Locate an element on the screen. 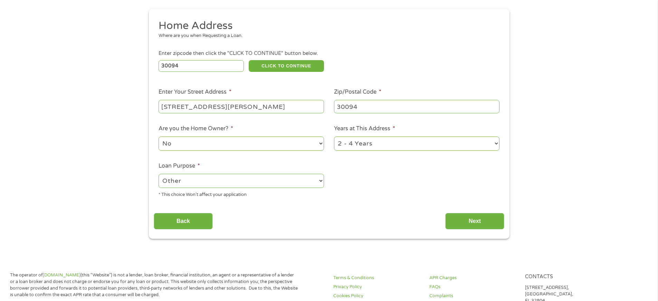  button: CLICK TO CONTINUE is located at coordinates (286, 66).